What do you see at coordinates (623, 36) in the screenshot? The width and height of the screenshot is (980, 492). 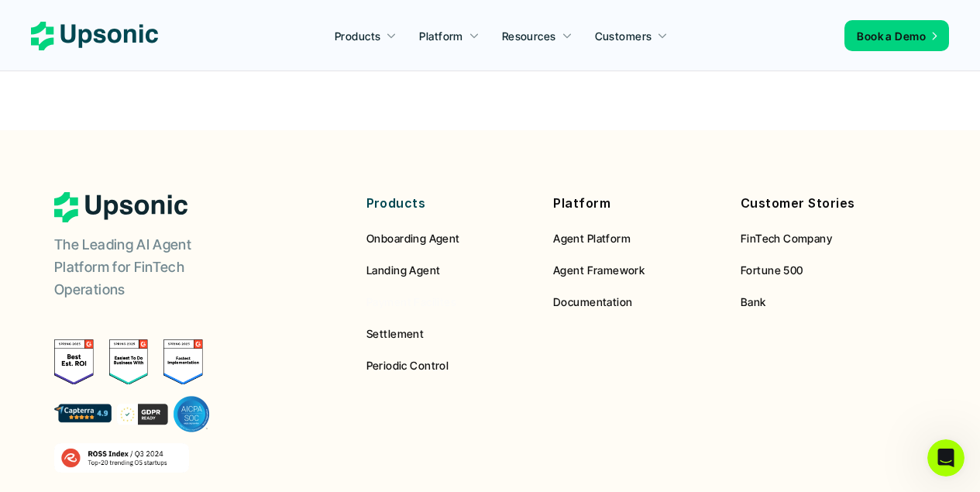 I see `p: Customers` at bounding box center [623, 36].